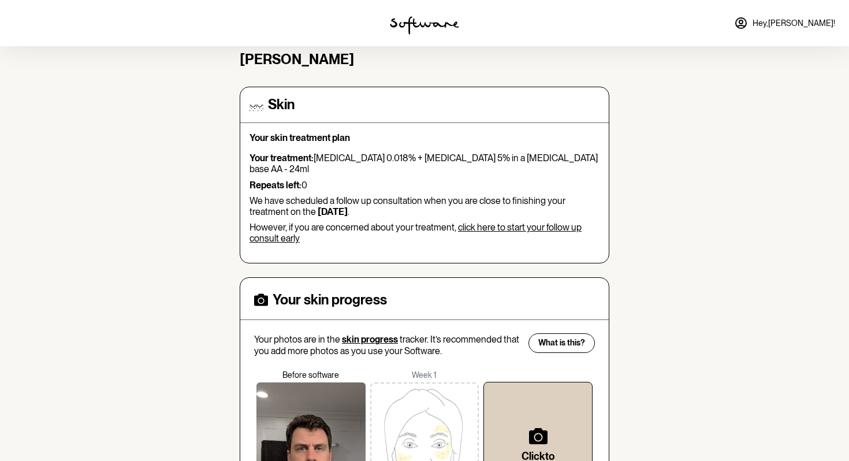 This screenshot has height=461, width=849. Describe the element at coordinates (424, 137) in the screenshot. I see `p: Your skin treatment plan` at that location.